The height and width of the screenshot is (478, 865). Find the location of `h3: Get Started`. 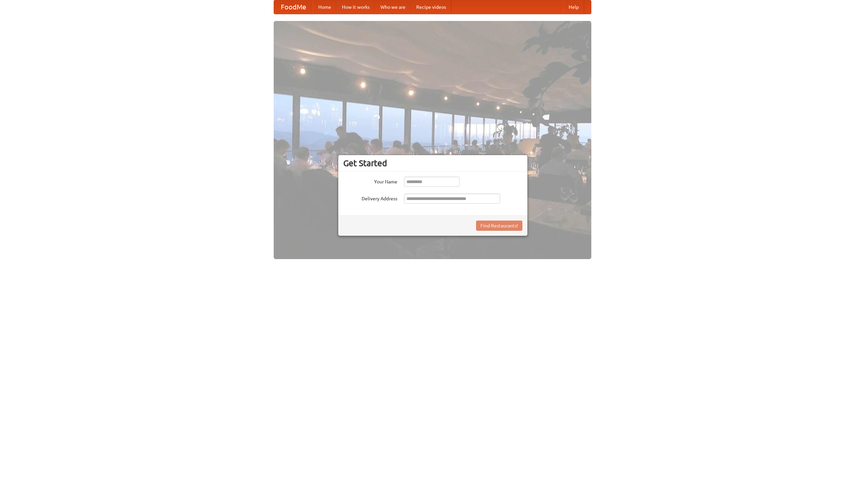

h3: Get Started is located at coordinates (433, 163).